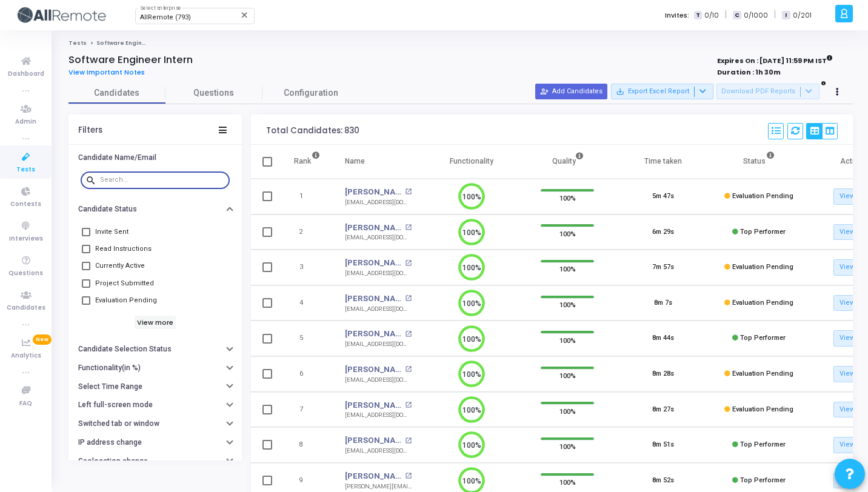 The width and height of the screenshot is (868, 492). What do you see at coordinates (802, 15) in the screenshot?
I see `span: 0/201` at bounding box center [802, 15].